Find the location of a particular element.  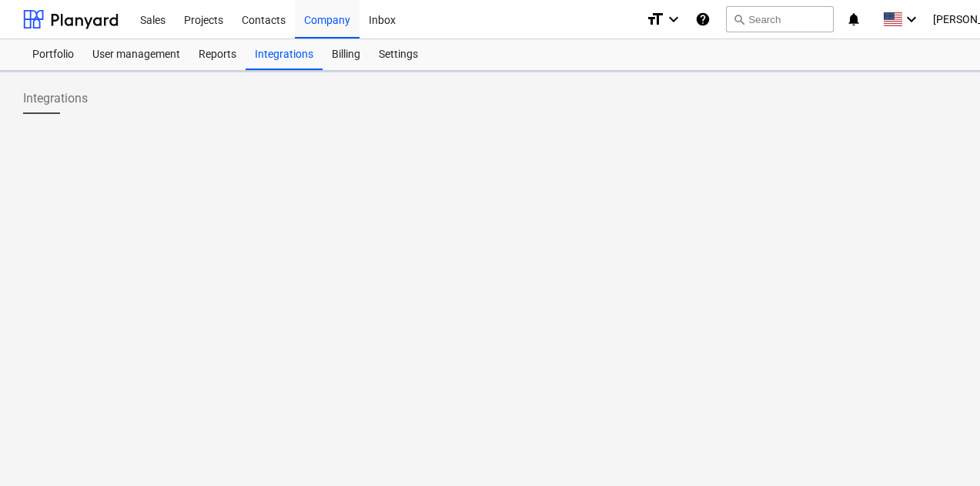

a: Billing is located at coordinates (345, 55).